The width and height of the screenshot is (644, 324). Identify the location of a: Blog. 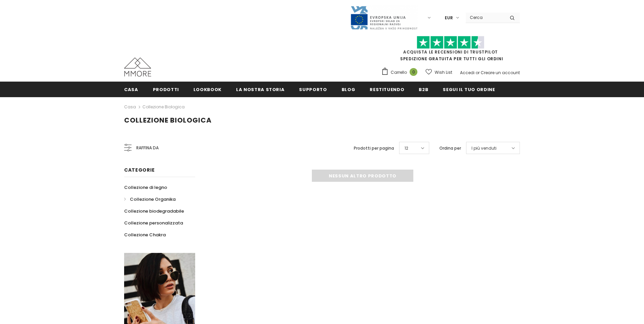
(348, 89).